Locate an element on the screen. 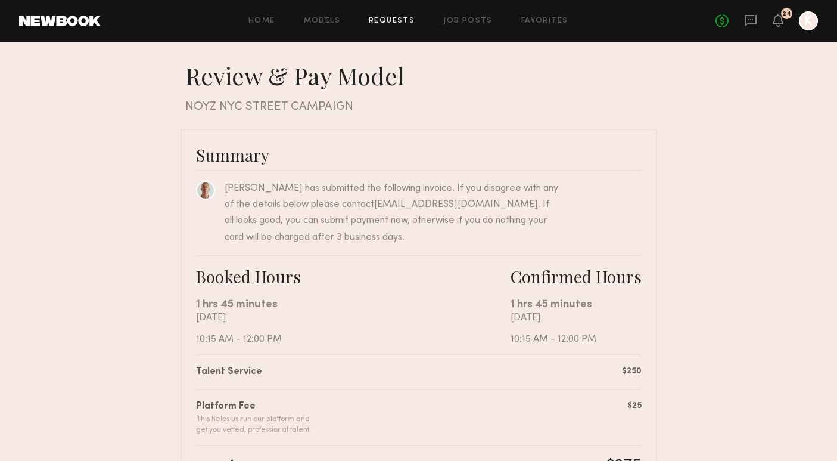 This screenshot has width=837, height=461. a: K is located at coordinates (809, 21).